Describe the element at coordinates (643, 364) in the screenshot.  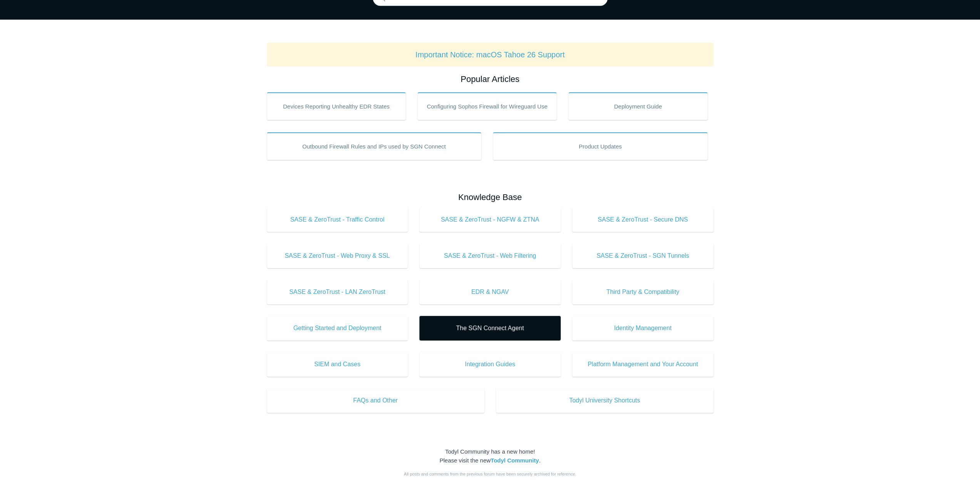
I see `a: Platform Management and Your Account` at that location.